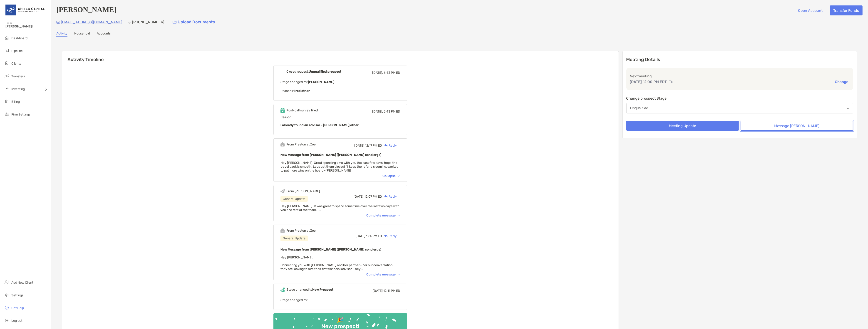 The height and width of the screenshot is (329, 868). Describe the element at coordinates (323, 290) in the screenshot. I see `b: New Prospect` at that location.